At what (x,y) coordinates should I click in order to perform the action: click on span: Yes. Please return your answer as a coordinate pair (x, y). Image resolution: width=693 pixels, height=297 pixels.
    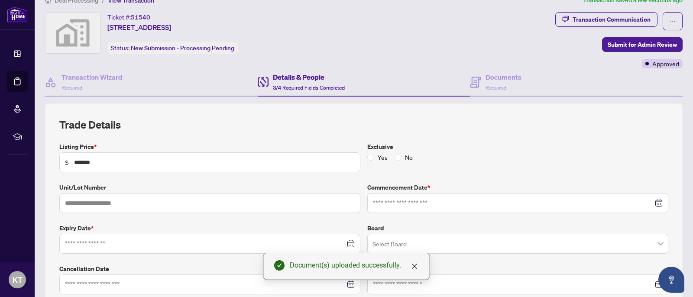
    Looking at the image, I should click on (382, 157).